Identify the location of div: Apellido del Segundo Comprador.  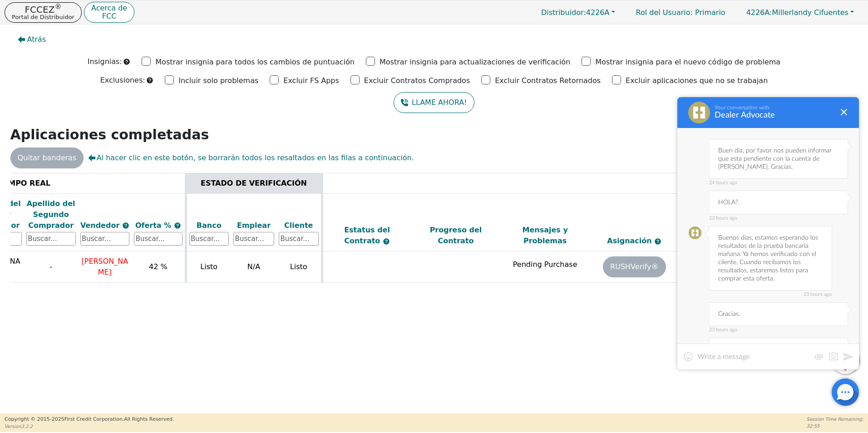
(51, 214).